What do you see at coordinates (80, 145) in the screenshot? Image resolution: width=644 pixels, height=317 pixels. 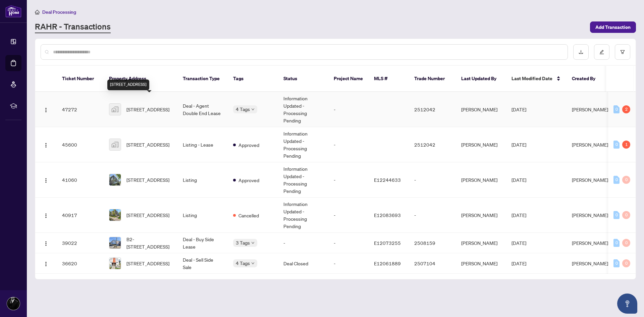 I see `td: 45600` at bounding box center [80, 145].